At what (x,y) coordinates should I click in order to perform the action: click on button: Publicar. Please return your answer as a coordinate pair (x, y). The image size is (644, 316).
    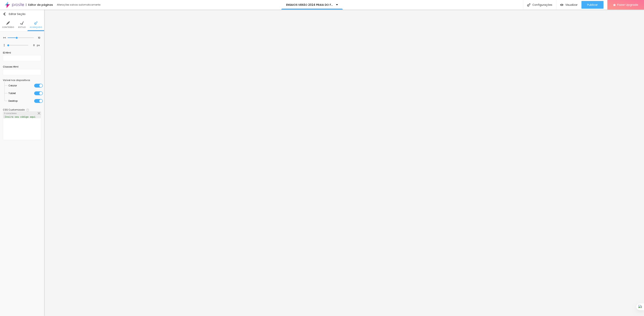
    Looking at the image, I should click on (593, 5).